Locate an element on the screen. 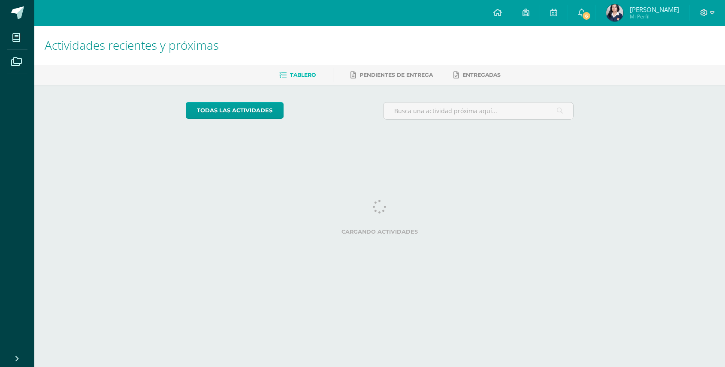 The image size is (725, 367). span: Mi Perfil is located at coordinates (654, 16).